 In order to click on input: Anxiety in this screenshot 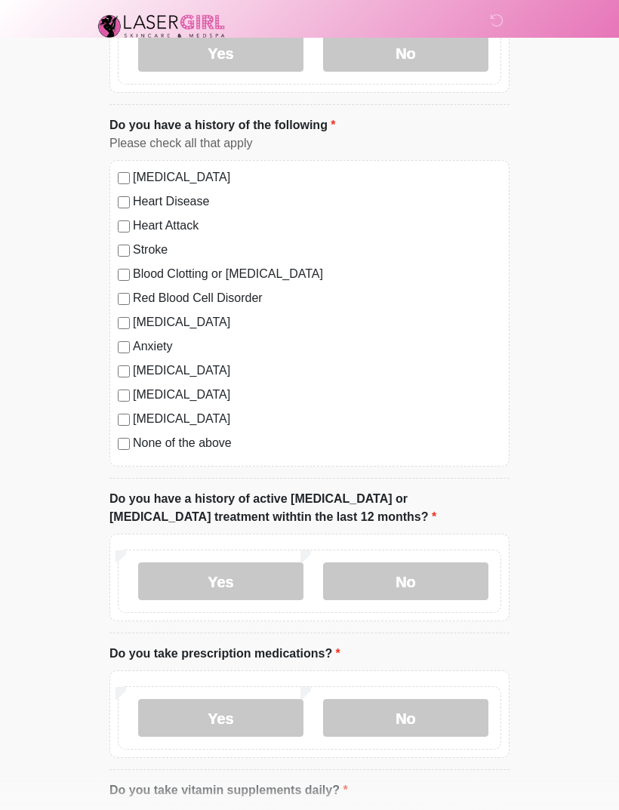, I will do `click(124, 348)`.